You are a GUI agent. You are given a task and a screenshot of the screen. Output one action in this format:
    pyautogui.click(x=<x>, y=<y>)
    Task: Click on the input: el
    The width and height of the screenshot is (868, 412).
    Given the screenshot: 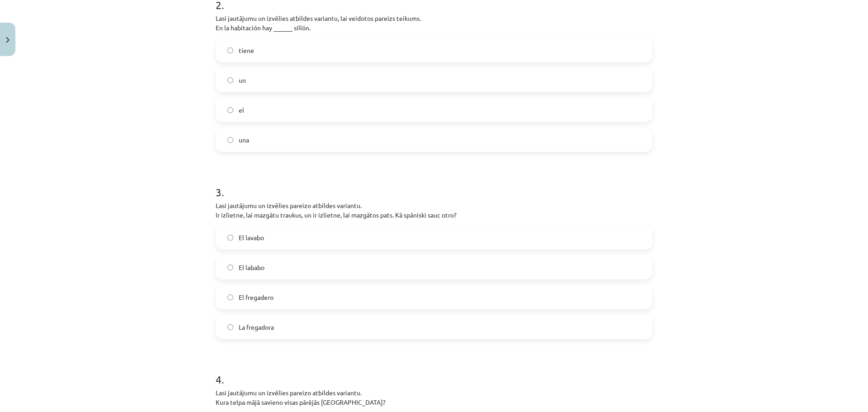 What is the action you would take?
    pyautogui.click(x=230, y=110)
    